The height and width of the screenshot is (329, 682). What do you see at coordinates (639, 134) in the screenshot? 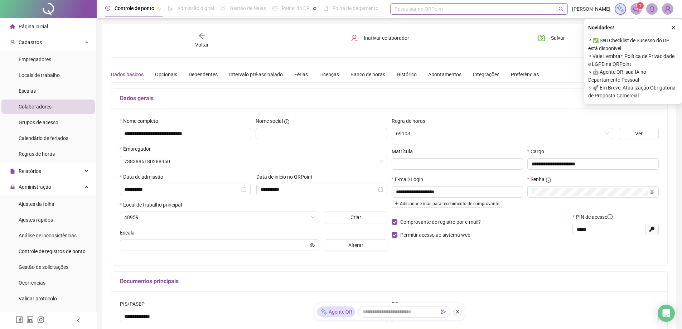
I see `button: Ver` at bounding box center [639, 134].